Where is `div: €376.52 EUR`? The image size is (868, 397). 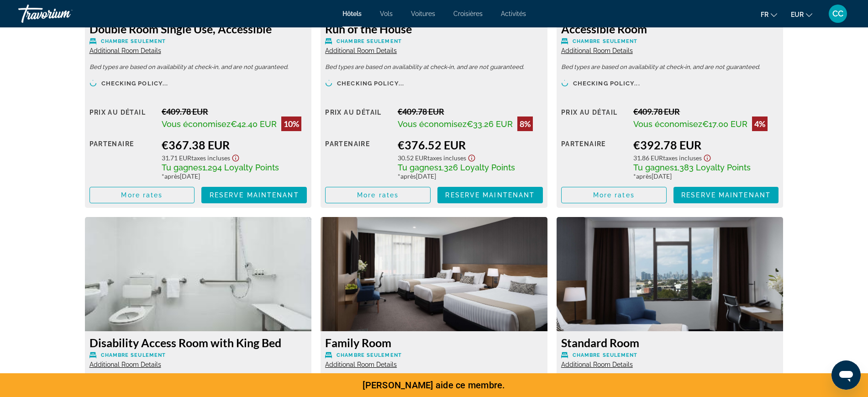
div: €376.52 EUR is located at coordinates (470, 145).